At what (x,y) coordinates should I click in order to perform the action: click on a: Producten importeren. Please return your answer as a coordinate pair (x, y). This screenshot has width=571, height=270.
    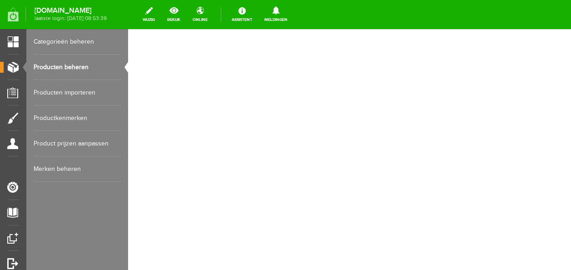
    Looking at the image, I should click on (77, 93).